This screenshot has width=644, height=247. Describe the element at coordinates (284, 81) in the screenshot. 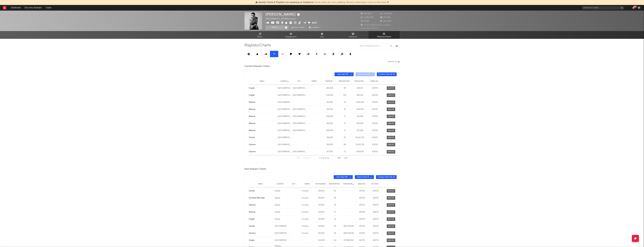

I see `span: Country` at that location.